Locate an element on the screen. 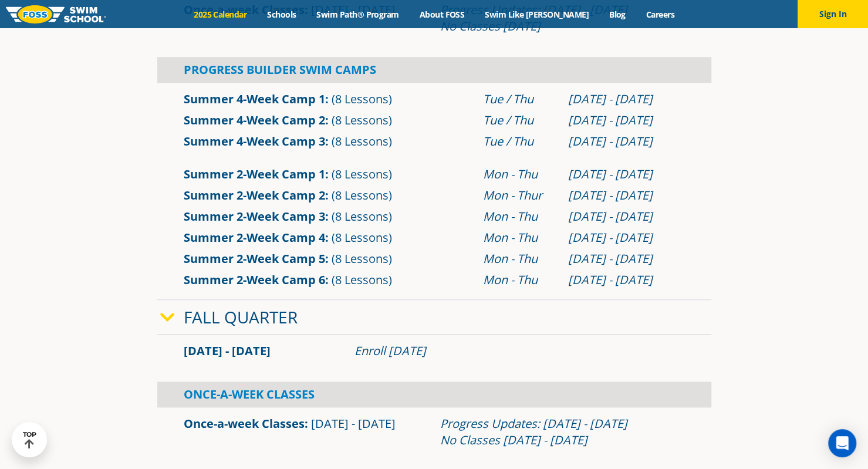 This screenshot has height=469, width=868. a: Schools is located at coordinates (281, 14).